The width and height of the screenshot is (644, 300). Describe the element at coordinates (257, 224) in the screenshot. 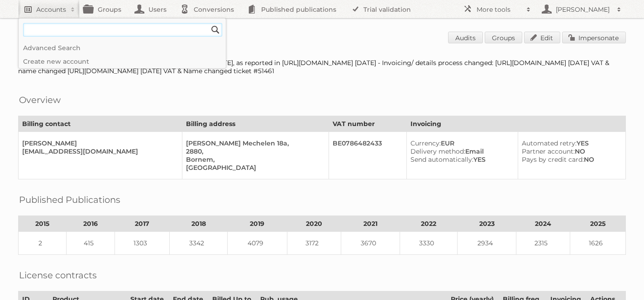

I see `th: 2019` at that location.